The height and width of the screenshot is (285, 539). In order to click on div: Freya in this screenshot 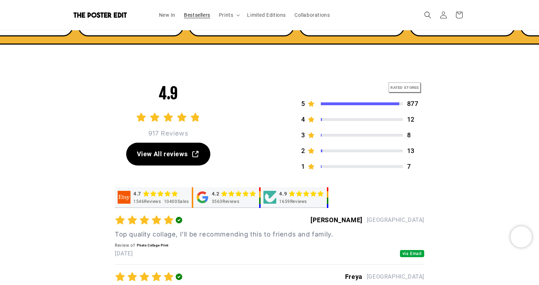, I will do `click(353, 276)`.